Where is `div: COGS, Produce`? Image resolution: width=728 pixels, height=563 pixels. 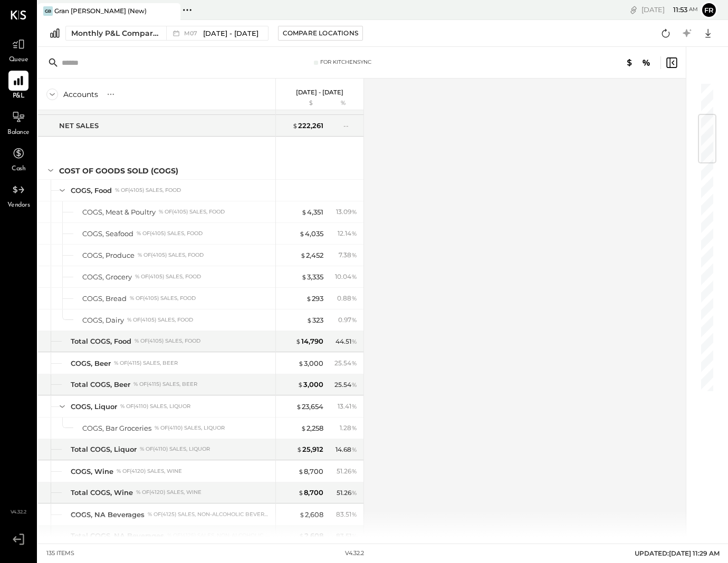 div: COGS, Produce is located at coordinates (108, 255).